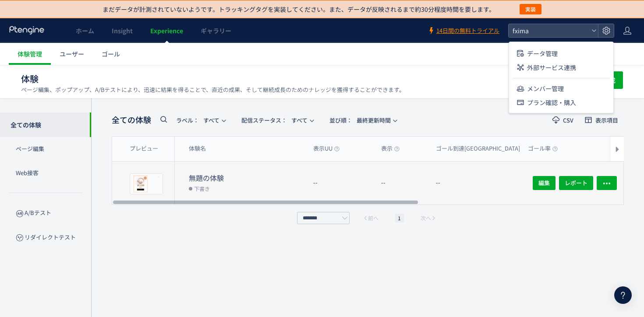  Describe the element at coordinates (247, 178) in the screenshot. I see `dt: 無題の体験` at that location.